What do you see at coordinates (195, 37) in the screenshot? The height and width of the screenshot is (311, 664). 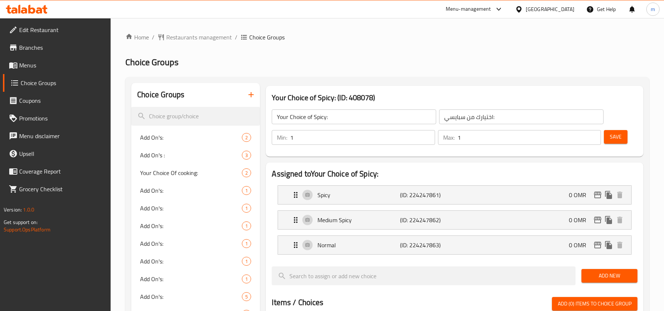 I see `a: Restaurants management` at bounding box center [195, 37].